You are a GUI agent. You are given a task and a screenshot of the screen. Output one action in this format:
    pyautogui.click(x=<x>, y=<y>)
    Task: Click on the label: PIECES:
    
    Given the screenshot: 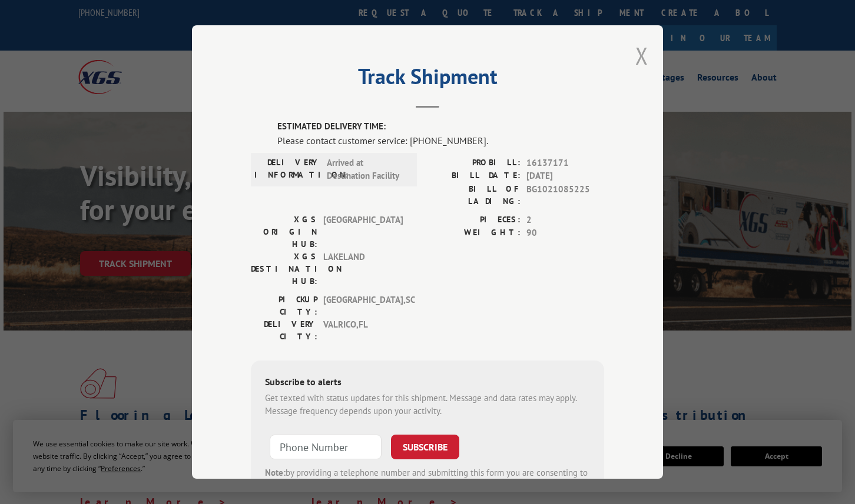 What is the action you would take?
    pyautogui.click(x=474, y=219)
    